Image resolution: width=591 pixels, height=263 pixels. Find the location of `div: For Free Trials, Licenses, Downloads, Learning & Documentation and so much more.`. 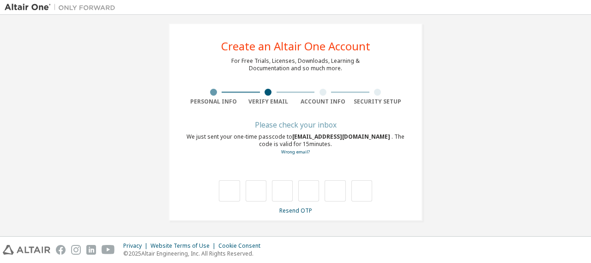

div: For Free Trials, Licenses, Downloads, Learning & Documentation and so much more. is located at coordinates (295, 65).